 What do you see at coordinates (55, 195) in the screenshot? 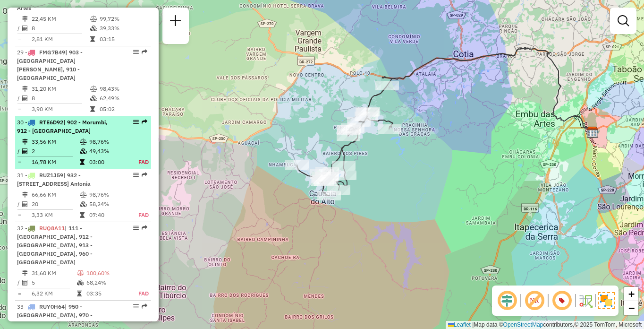
I see `td: 66,66 KM` at bounding box center [55, 195].